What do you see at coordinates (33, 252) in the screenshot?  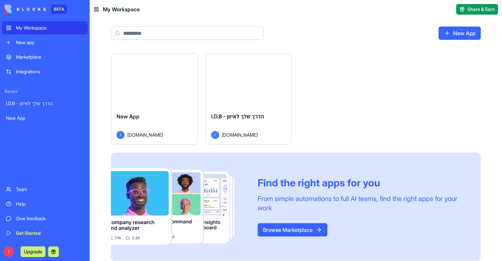 I see `button: Upgrade` at bounding box center [33, 252].